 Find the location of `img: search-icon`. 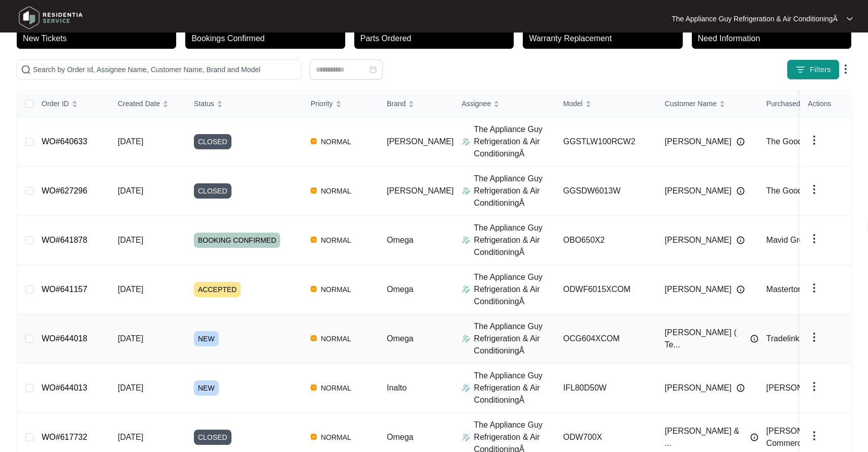

img: search-icon is located at coordinates (26, 69).